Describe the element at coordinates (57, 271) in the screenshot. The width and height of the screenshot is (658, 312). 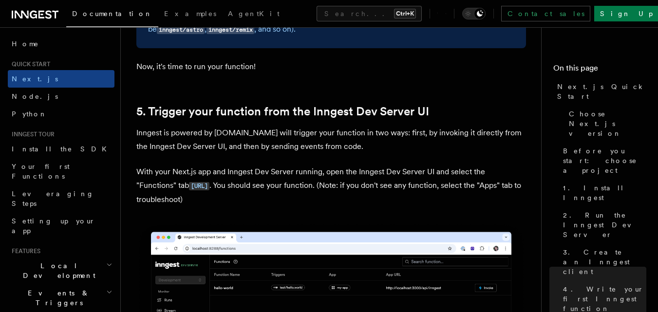
I see `span: Local Development` at that location.